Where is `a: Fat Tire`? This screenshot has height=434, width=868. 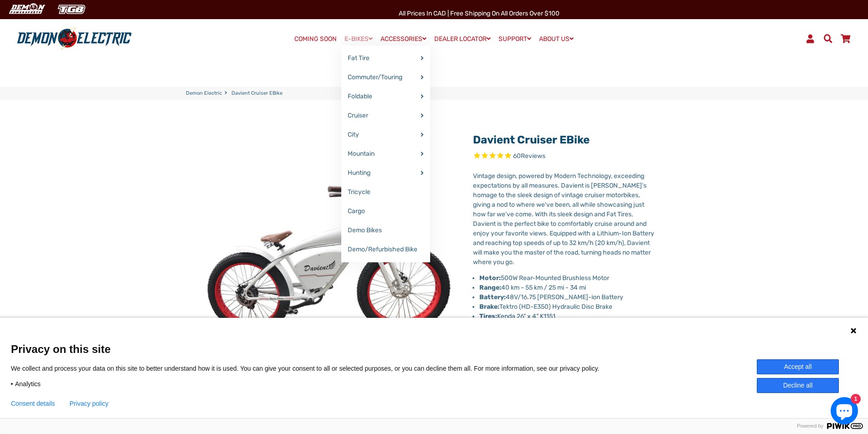 a: Fat Tire is located at coordinates (386, 58).